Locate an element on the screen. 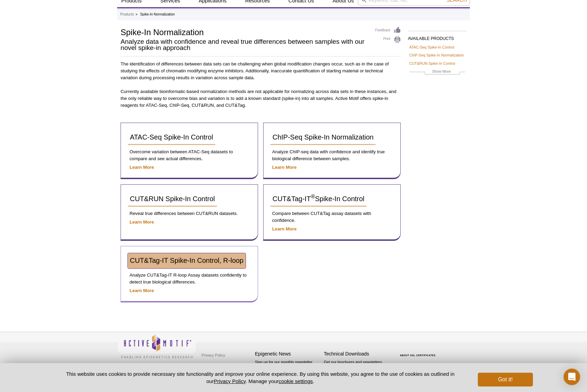  div: Open Intercom Messenger is located at coordinates (571, 377).